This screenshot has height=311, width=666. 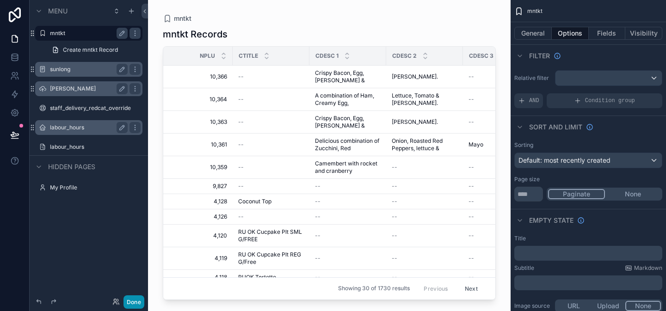 I want to click on a: Markdown, so click(x=643, y=268).